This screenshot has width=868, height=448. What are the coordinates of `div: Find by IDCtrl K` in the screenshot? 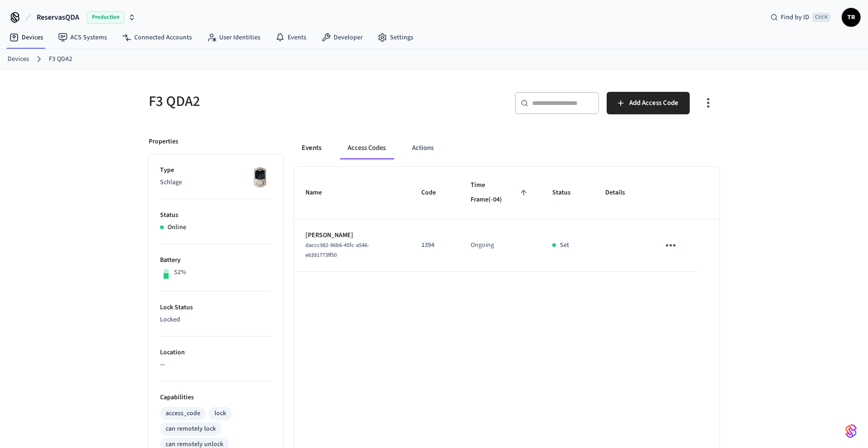 It's located at (800, 17).